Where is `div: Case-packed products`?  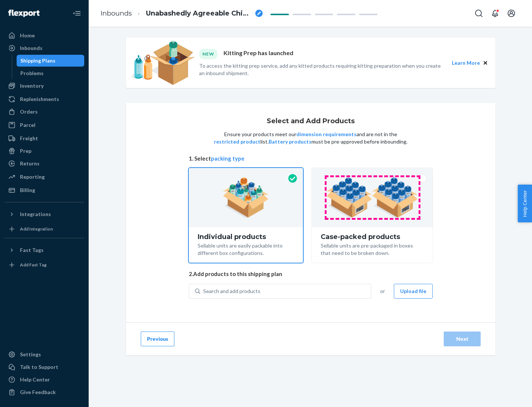
div: Case-packed products is located at coordinates (372, 237).